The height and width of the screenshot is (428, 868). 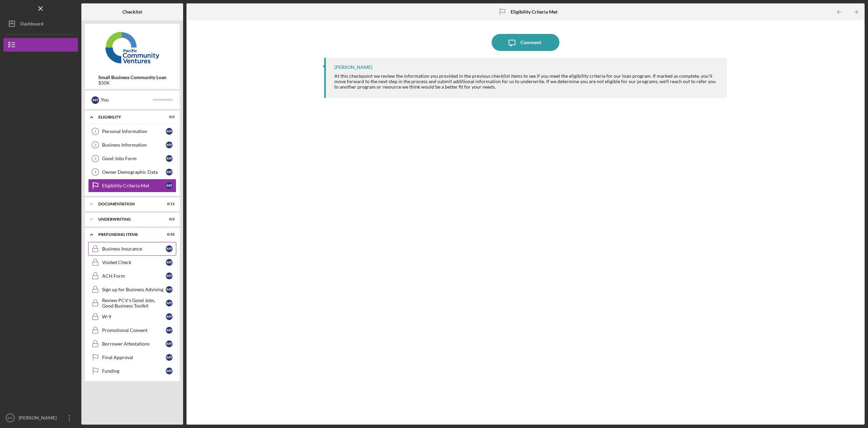 I want to click on a: FundingMY, so click(x=132, y=371).